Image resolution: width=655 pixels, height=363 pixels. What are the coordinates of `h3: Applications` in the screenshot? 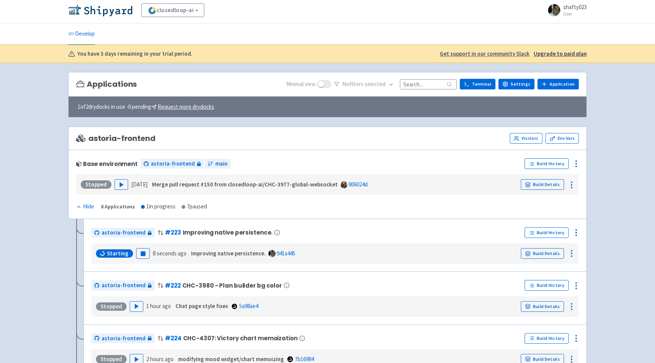 It's located at (107, 84).